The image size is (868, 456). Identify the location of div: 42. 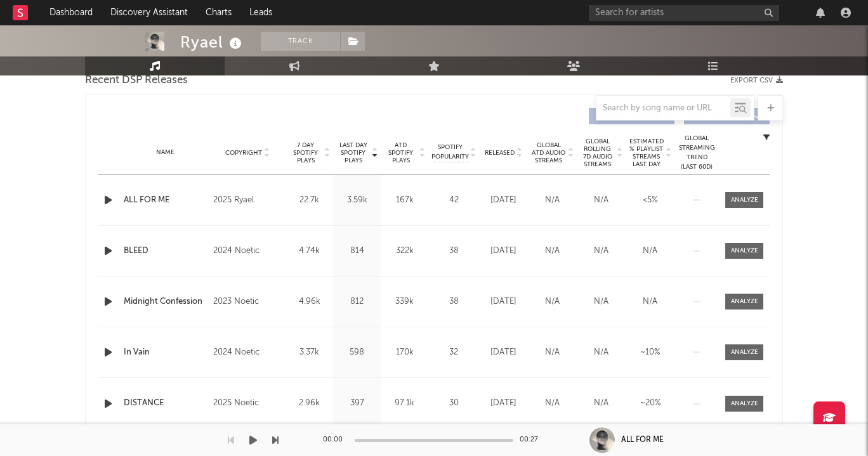
(454, 201).